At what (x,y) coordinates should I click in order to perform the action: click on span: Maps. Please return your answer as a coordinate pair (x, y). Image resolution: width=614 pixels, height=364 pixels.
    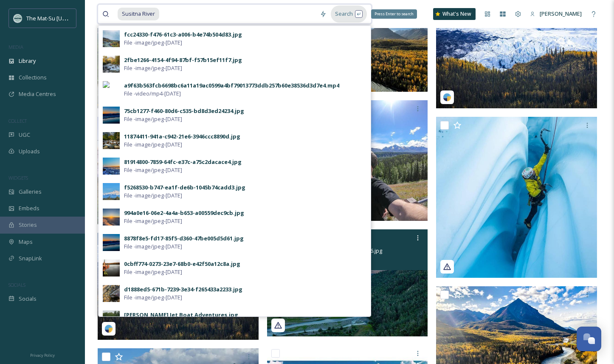
    Looking at the image, I should click on (26, 241).